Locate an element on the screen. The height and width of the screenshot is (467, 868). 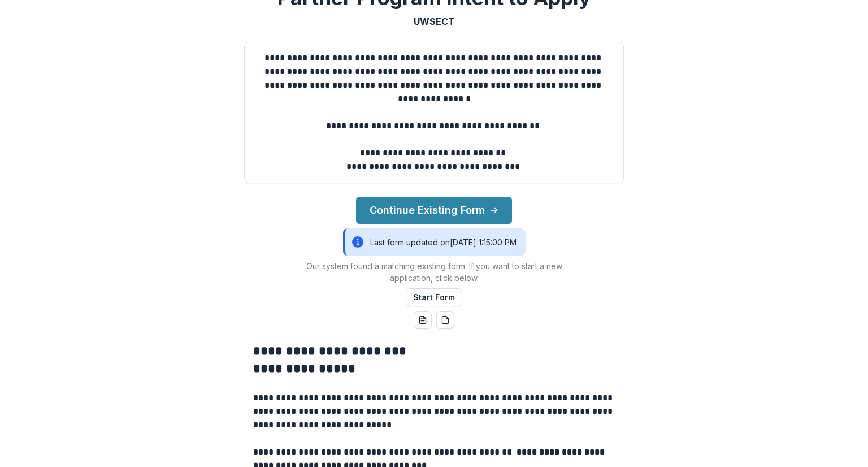
button: Start Form is located at coordinates (434, 297).